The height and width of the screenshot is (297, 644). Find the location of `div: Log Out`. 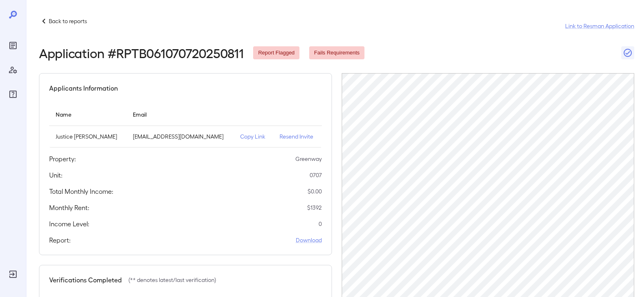

div: Log Out is located at coordinates (13, 274).